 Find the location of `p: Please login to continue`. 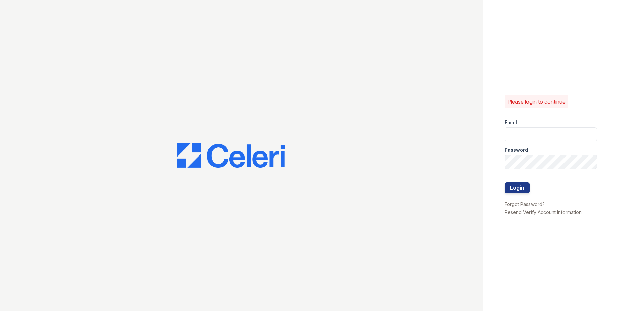

p: Please login to continue is located at coordinates (536, 102).